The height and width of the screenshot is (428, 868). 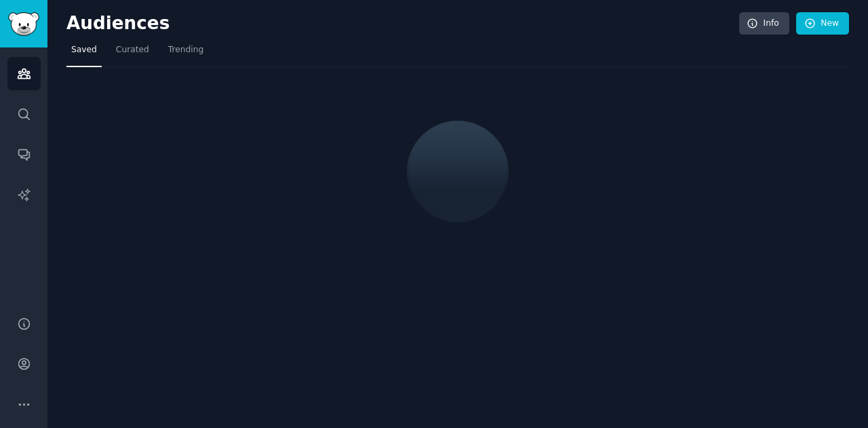 What do you see at coordinates (132, 50) in the screenshot?
I see `span: Curated` at bounding box center [132, 50].